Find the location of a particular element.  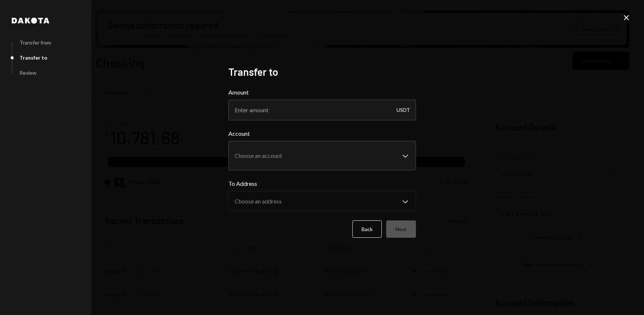

button: Account is located at coordinates (322, 156).